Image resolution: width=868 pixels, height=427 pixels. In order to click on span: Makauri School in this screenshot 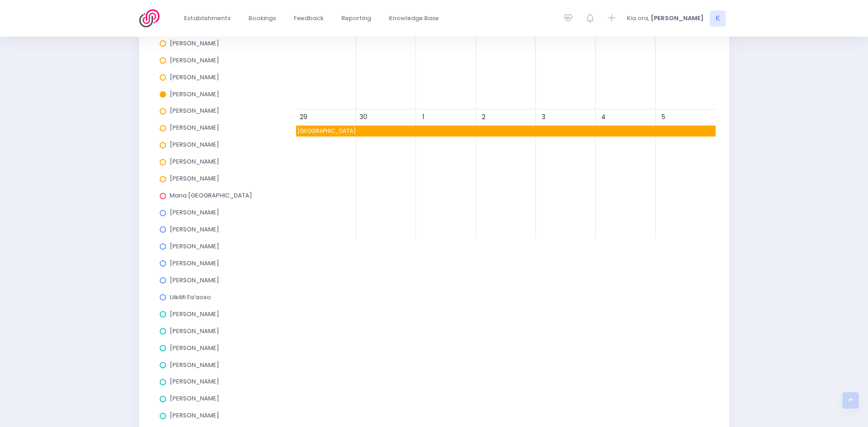, I will do `click(506, 131)`.